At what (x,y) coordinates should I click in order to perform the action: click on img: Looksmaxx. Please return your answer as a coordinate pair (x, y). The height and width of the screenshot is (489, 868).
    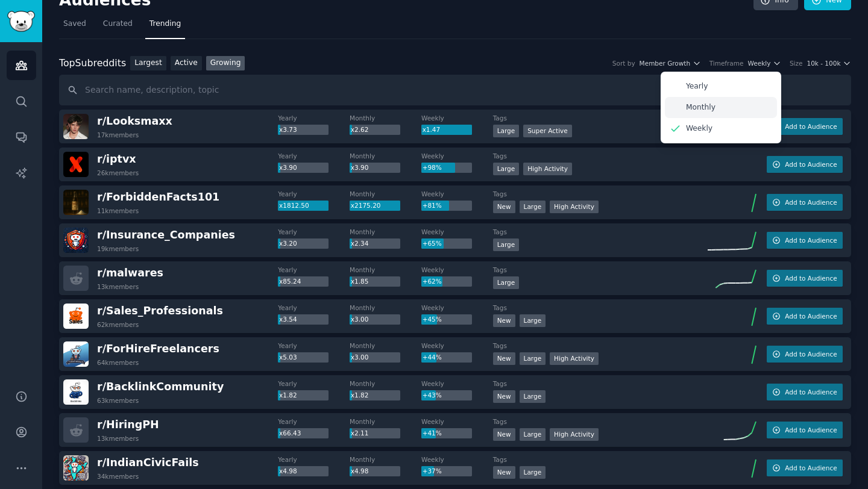
    Looking at the image, I should click on (76, 126).